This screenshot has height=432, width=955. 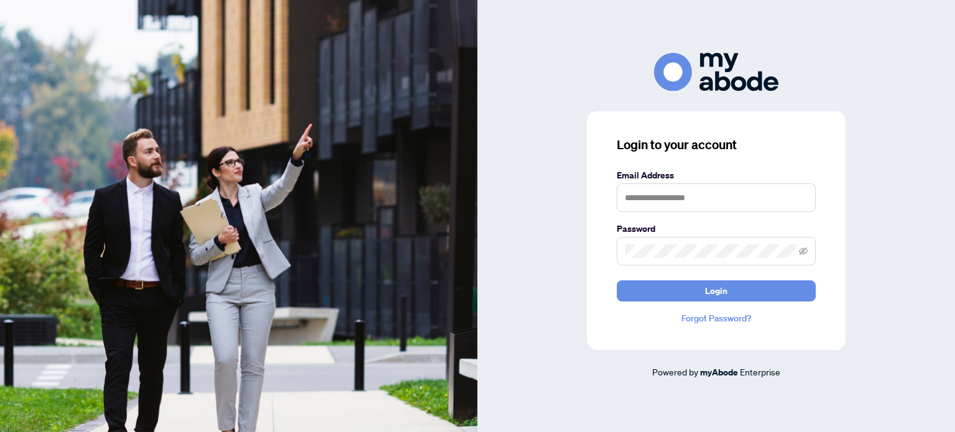 What do you see at coordinates (716, 229) in the screenshot?
I see `label: Password` at bounding box center [716, 229].